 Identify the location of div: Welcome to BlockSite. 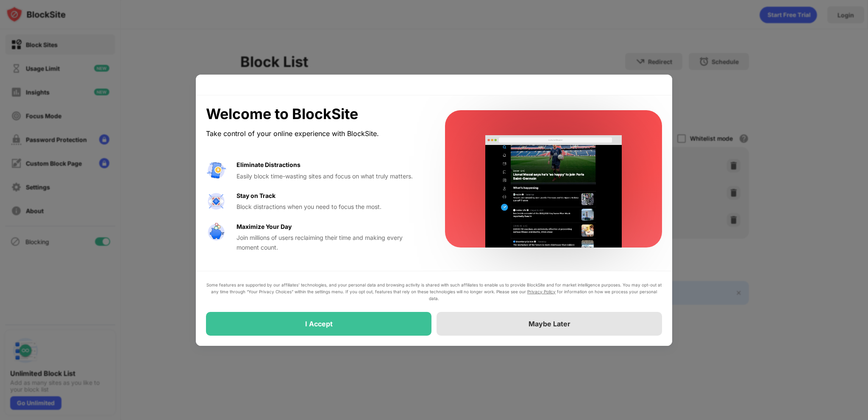
(315, 114).